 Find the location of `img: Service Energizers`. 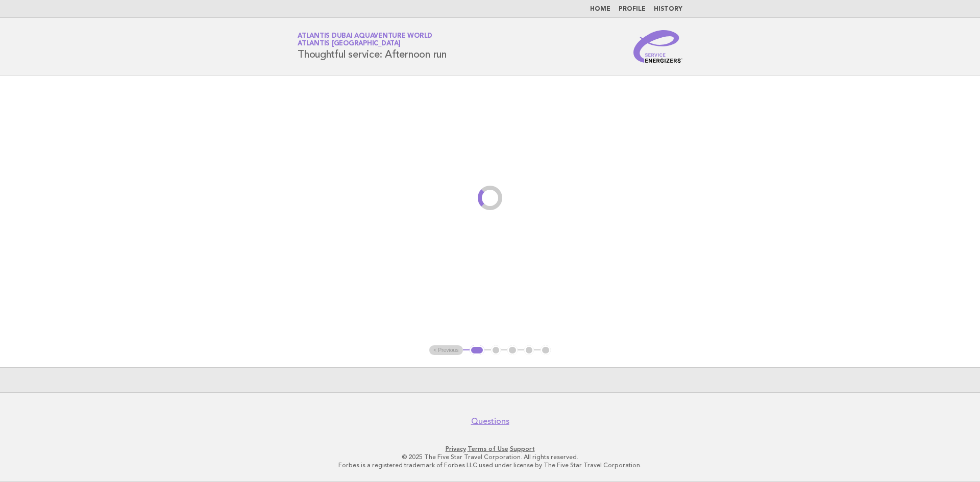

img: Service Energizers is located at coordinates (658, 47).